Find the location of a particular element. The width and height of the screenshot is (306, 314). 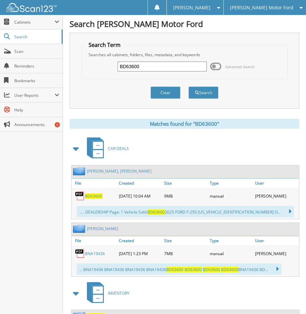

a: CAR DEALS is located at coordinates (106, 148).